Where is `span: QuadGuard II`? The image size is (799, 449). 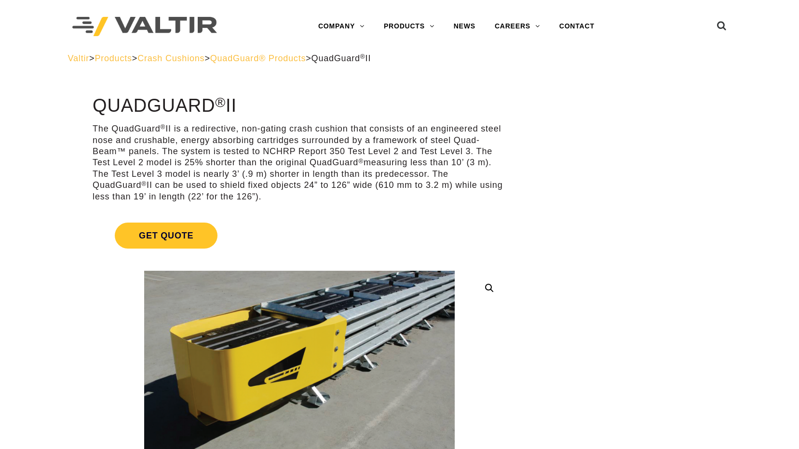
span: QuadGuard II is located at coordinates (341, 58).